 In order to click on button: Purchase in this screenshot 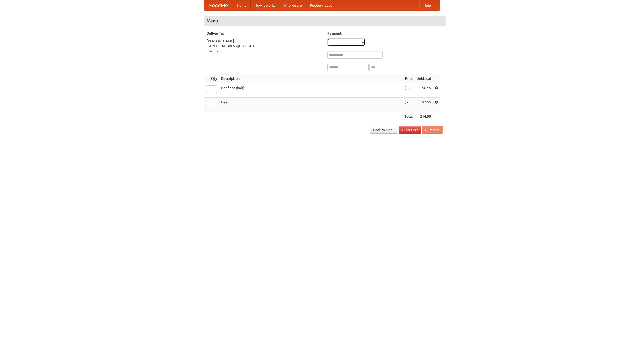, I will do `click(432, 130)`.